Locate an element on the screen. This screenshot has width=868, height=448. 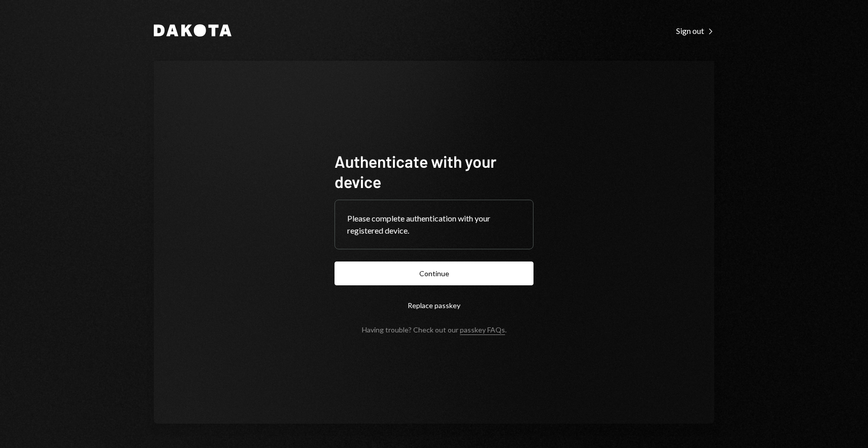
button: Continue is located at coordinates (434, 273).